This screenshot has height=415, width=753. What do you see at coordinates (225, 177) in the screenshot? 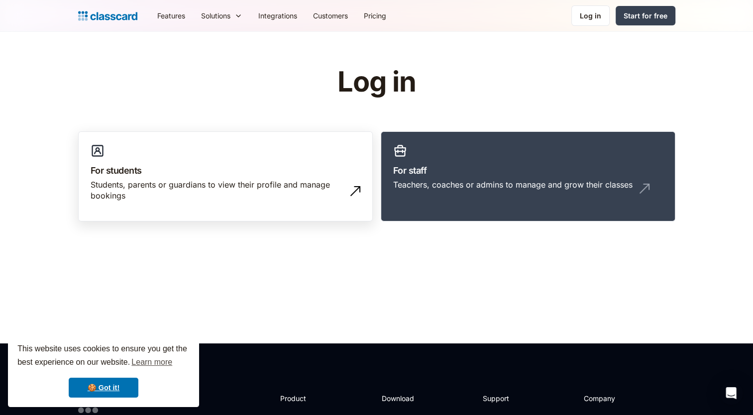
I see `a: For studentsStudents, parents or guardians to view their profile and manage bookings` at bounding box center [225, 177].